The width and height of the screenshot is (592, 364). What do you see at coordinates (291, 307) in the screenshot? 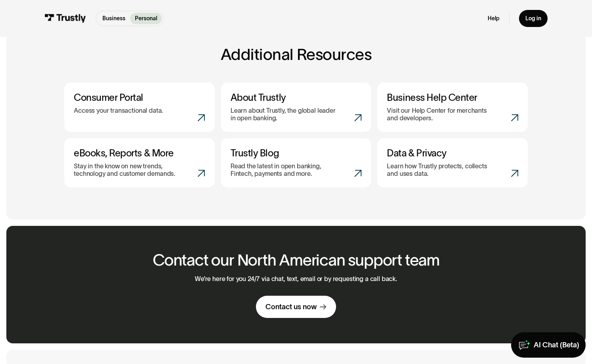
I see `div: Contact us now` at bounding box center [291, 307].